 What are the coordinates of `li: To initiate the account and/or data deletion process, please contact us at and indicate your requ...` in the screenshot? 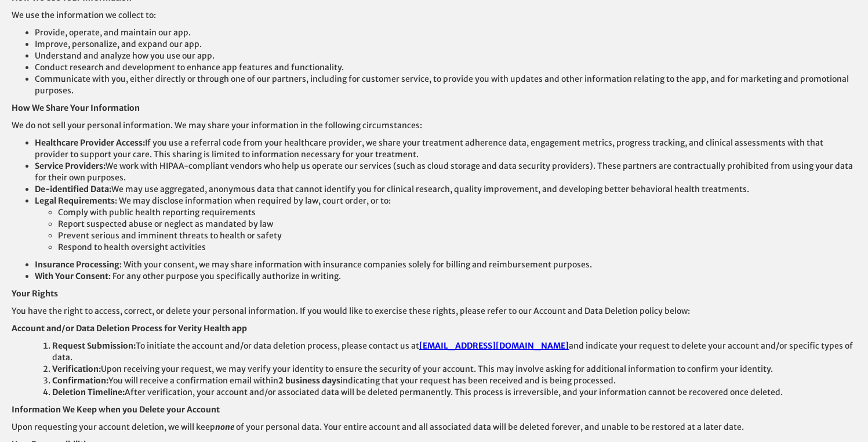 It's located at (454, 351).